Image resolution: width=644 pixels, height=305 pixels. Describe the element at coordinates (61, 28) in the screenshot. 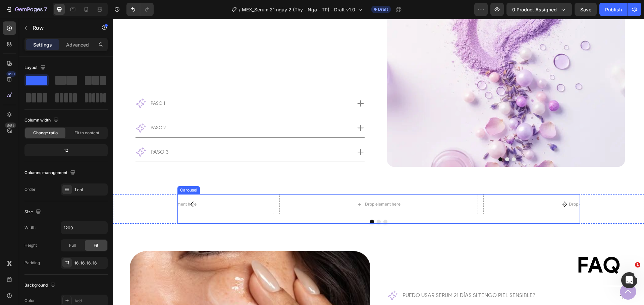

I see `p: Row` at that location.